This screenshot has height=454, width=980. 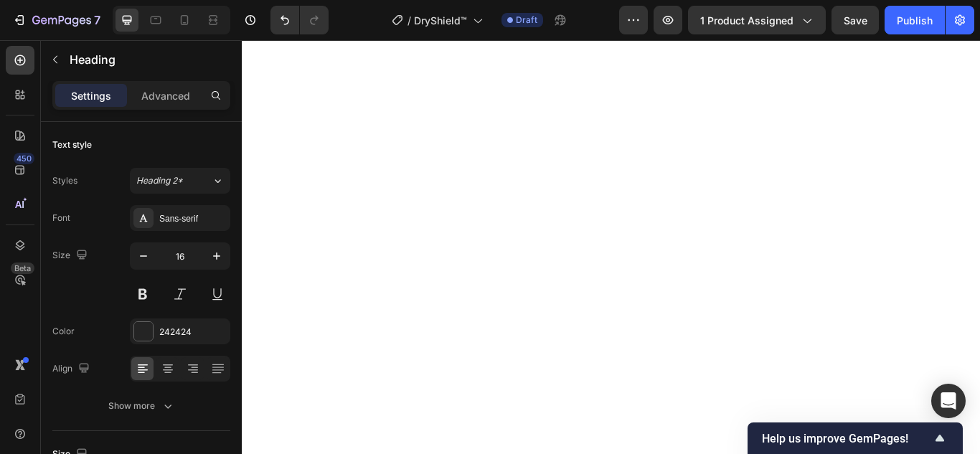 What do you see at coordinates (193, 219) in the screenshot?
I see `div: Sans-serif` at bounding box center [193, 219].